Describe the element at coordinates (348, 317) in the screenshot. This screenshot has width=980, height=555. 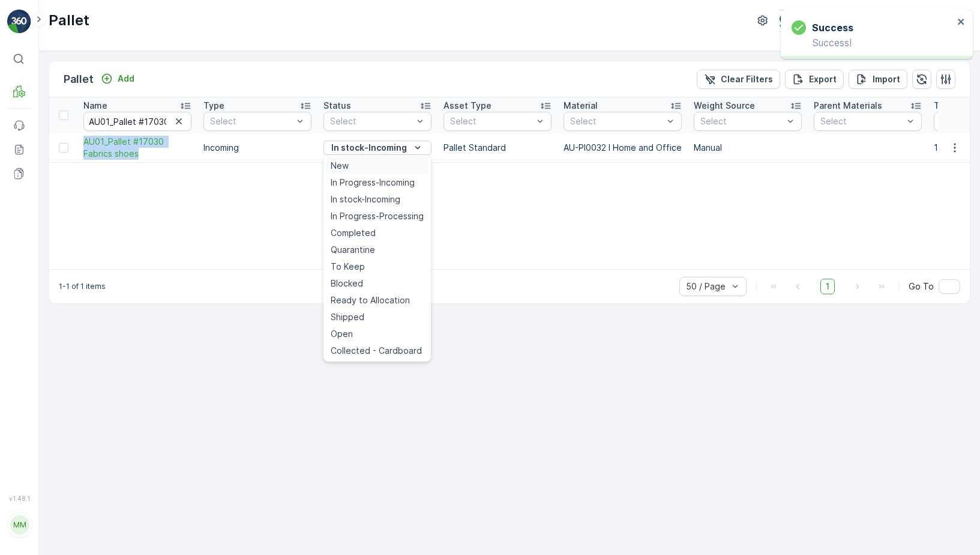
I see `span: Shipped` at that location.